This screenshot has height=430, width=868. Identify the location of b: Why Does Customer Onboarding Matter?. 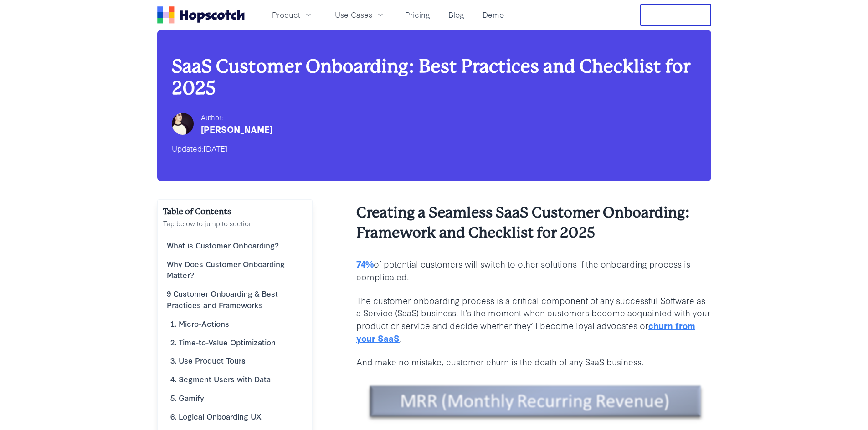
(226, 270).